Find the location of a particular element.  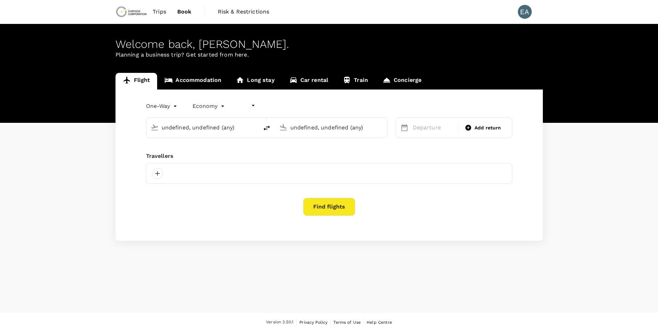

span: Trips is located at coordinates (159, 12).